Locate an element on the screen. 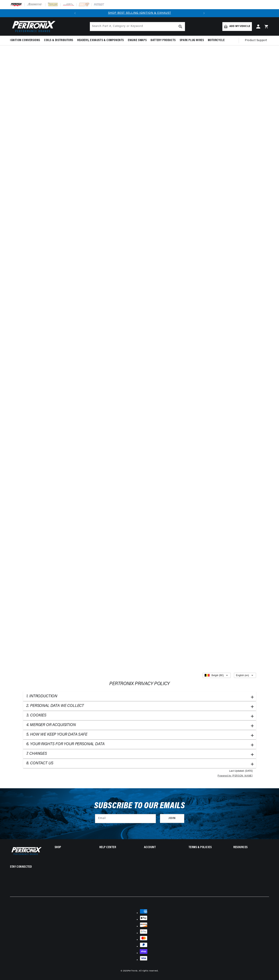  a: SHOP BEST SELLING IGNITION & EXHAUST is located at coordinates (140, 13).